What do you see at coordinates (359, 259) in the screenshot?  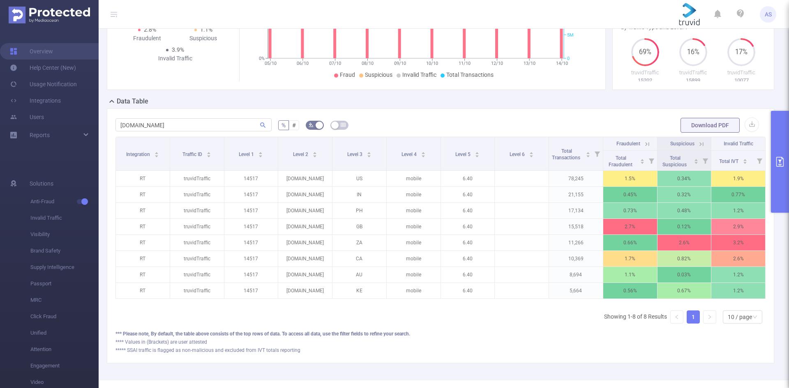 I see `p: CA` at bounding box center [359, 259].